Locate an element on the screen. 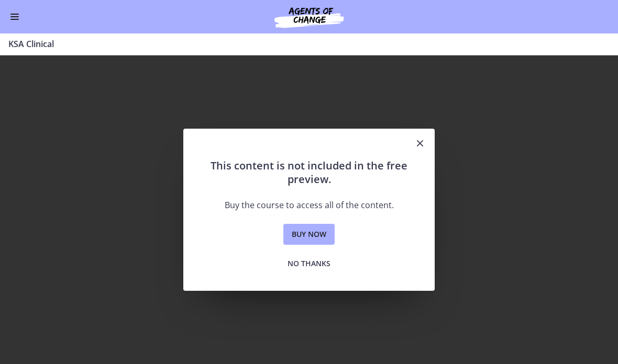  a: Buy now is located at coordinates (309, 234).